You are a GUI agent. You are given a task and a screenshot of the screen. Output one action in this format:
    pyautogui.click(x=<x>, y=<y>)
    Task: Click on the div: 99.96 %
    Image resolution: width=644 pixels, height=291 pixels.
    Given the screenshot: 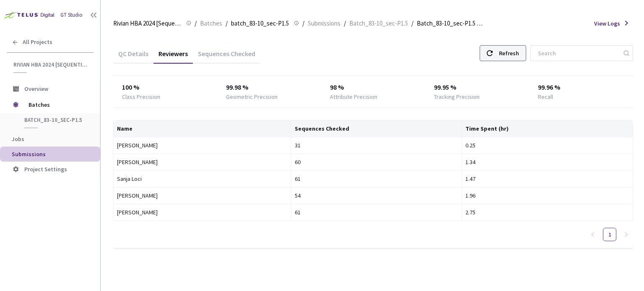 What is the action you would take?
    pyautogui.click(x=581, y=87)
    